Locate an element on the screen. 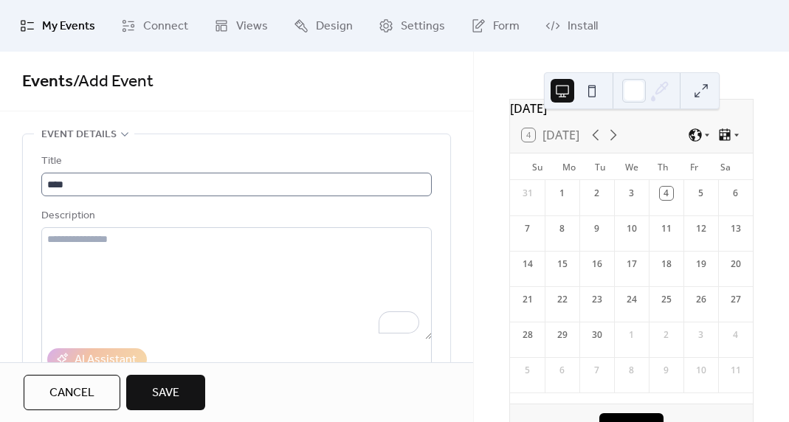  a: Install is located at coordinates (571, 26).